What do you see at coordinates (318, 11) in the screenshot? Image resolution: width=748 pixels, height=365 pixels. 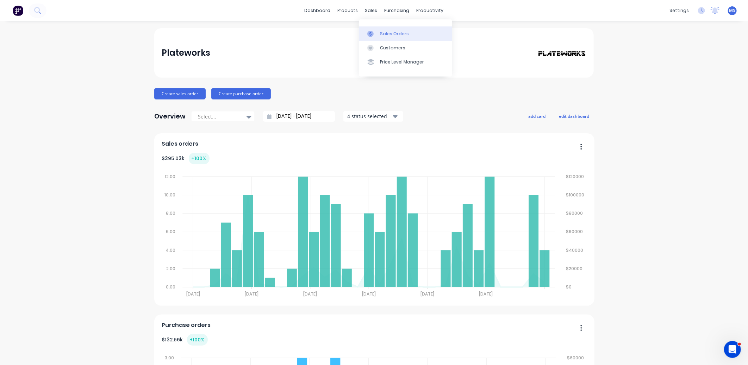 I see `a: dashboard` at bounding box center [318, 11].